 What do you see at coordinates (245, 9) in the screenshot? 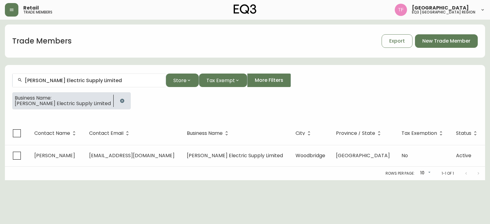
I see `img: logo` at bounding box center [245, 9].